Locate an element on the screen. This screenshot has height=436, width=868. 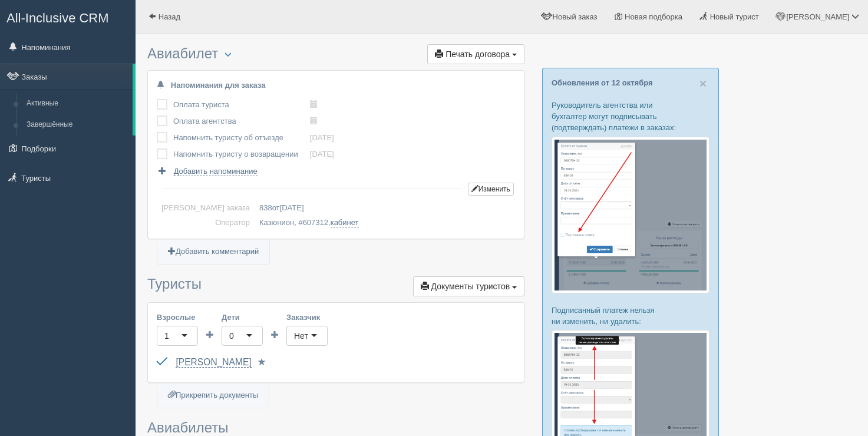
a: кабинет is located at coordinates (345, 223).